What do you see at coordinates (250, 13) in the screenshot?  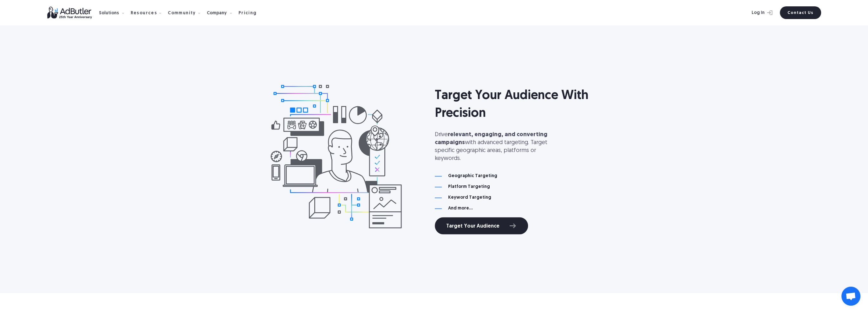 I see `a: Pricing` at bounding box center [250, 13].